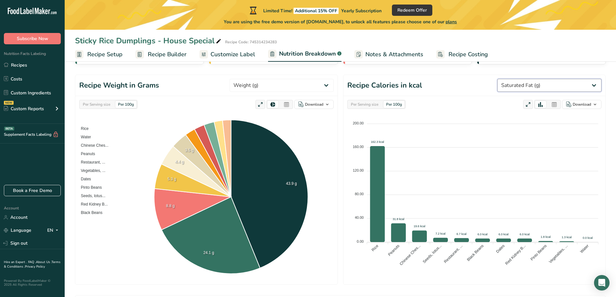 The image size is (616, 297). Describe the element at coordinates (32, 190) in the screenshot. I see `a: Book a Free Demo` at that location.